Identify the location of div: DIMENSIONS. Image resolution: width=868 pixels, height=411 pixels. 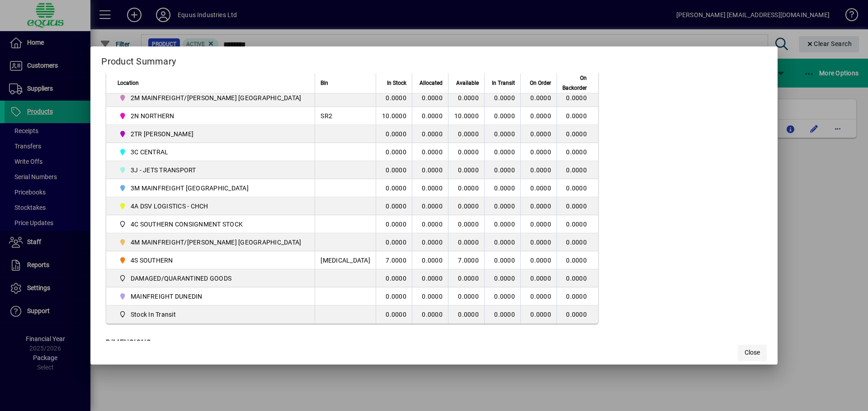
(218, 343).